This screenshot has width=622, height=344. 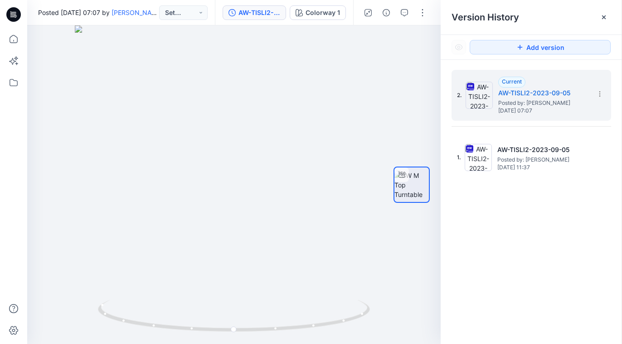 I want to click on div: AW-TISLI2-2023-09-05, so click(x=260, y=13).